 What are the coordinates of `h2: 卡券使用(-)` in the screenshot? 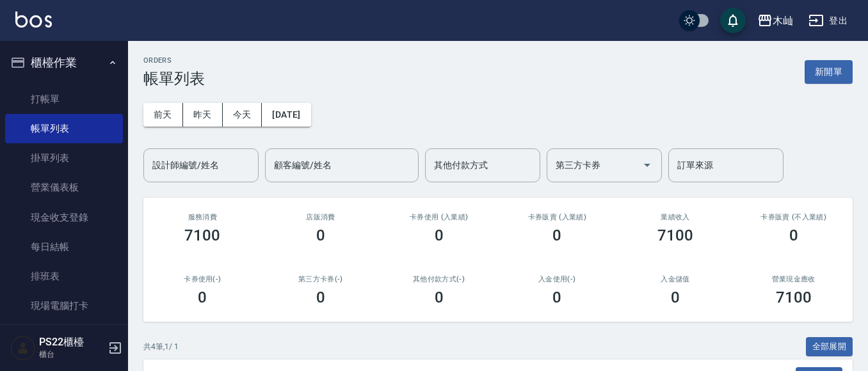 It's located at (202, 279).